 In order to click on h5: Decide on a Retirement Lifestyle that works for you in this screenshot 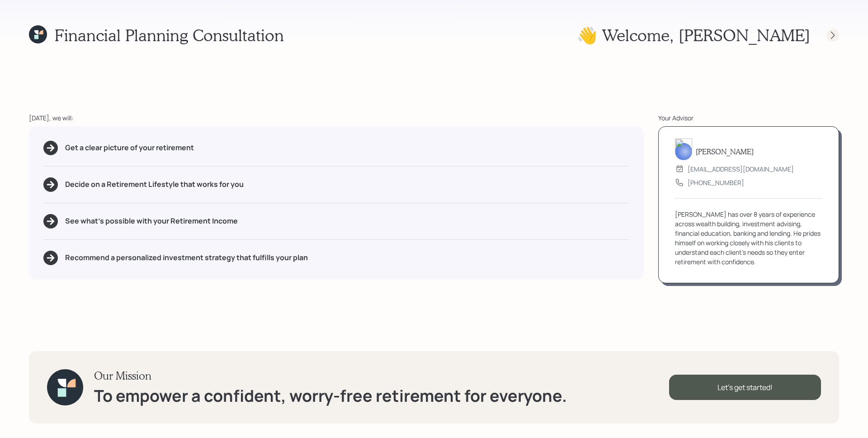, I will do `click(154, 184)`.